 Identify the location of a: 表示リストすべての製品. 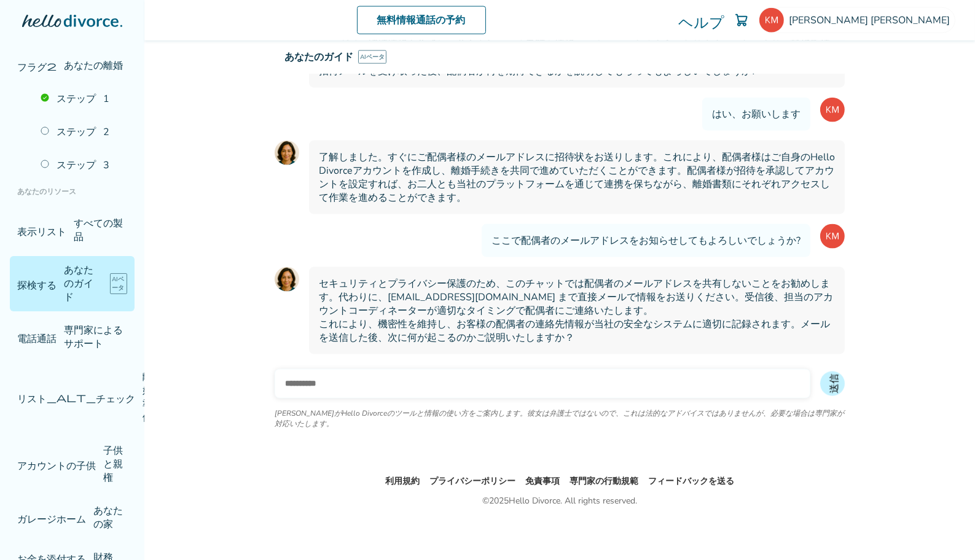
(72, 231).